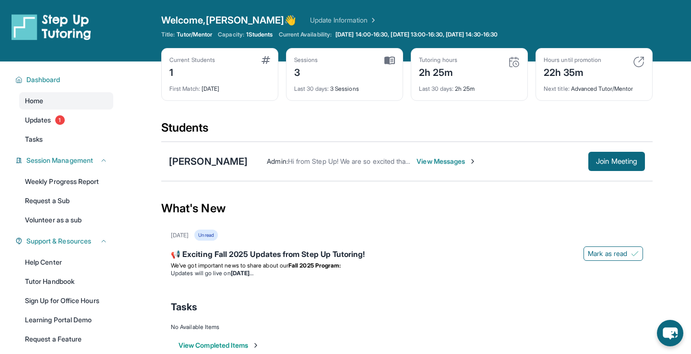  I want to click on div: Sessions, so click(306, 60).